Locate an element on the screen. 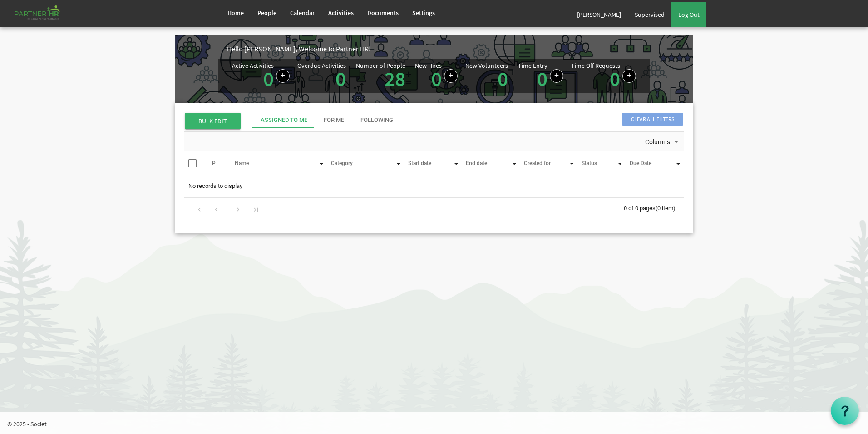 The height and width of the screenshot is (434, 868). p: © 2025 - Societ is located at coordinates (438, 423).